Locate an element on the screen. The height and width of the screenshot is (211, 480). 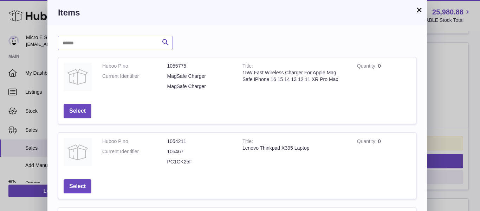
div: Lenovo Thinkpad X395 Laptop is located at coordinates (295, 148).